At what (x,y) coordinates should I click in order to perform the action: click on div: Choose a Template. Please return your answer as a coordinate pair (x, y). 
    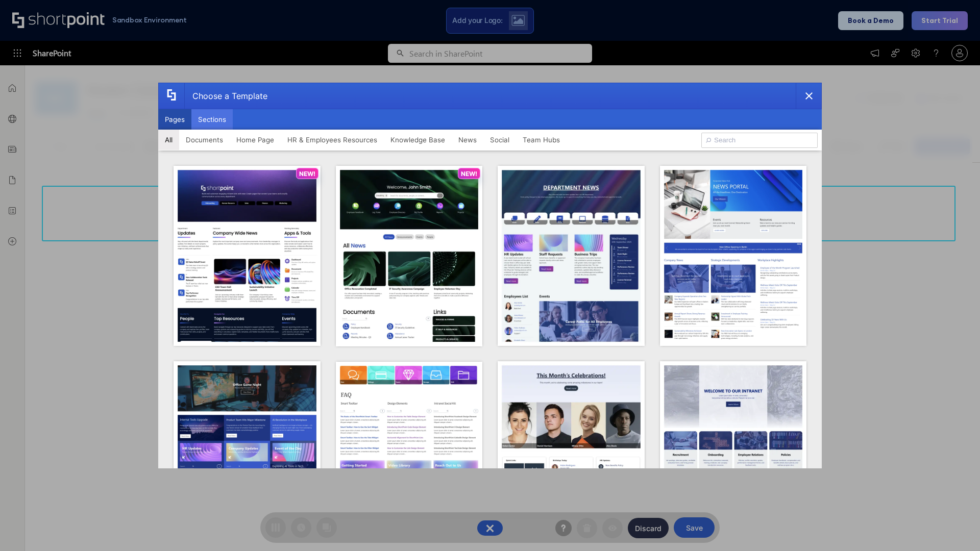
    Looking at the image, I should click on (225, 96).